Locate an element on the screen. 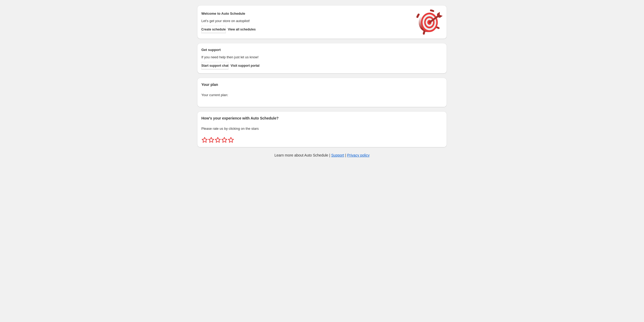 This screenshot has height=322, width=644. a: Privacy policy is located at coordinates (358, 155).